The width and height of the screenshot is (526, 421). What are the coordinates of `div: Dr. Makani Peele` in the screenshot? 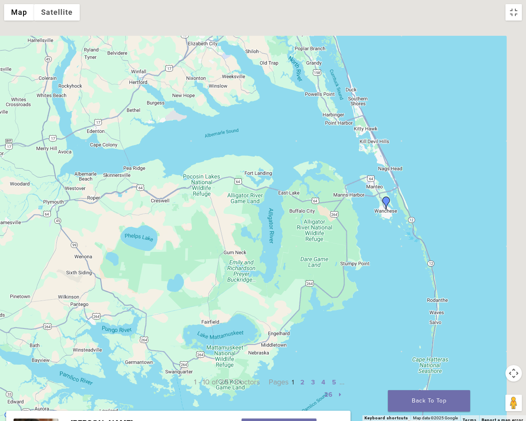 It's located at (386, 203).